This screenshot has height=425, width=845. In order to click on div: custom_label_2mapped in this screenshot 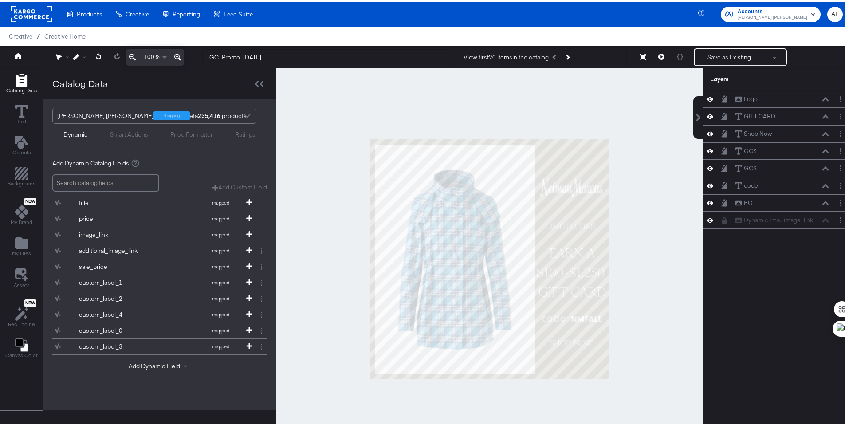, I will do `click(160, 297)`.